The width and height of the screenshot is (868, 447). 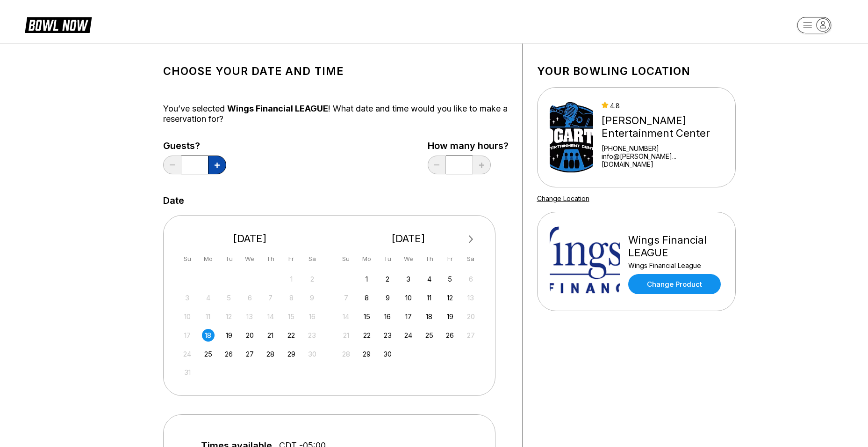 What do you see at coordinates (388, 316) in the screenshot?
I see `div: Choose Tuesday, September 16th, 2025` at bounding box center [388, 316].